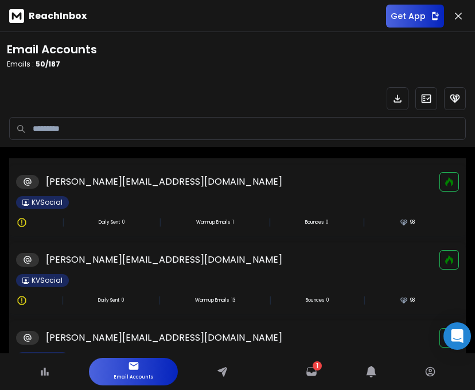  What do you see at coordinates (311, 371) in the screenshot?
I see `a: 1` at bounding box center [311, 371].